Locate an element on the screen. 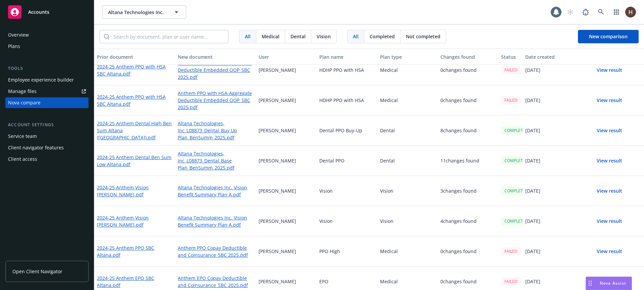  input: Search by document, plan or user name... is located at coordinates (169, 36).